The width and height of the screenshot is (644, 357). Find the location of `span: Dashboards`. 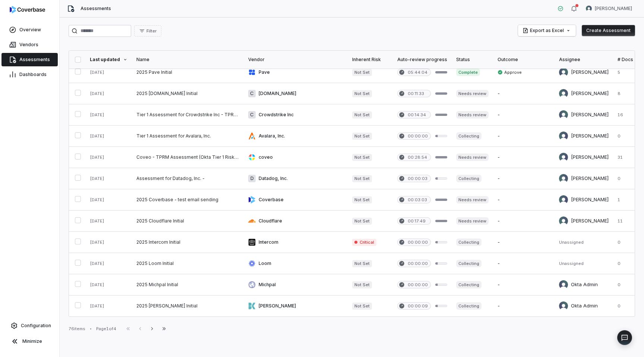

span: Dashboards is located at coordinates (33, 75).